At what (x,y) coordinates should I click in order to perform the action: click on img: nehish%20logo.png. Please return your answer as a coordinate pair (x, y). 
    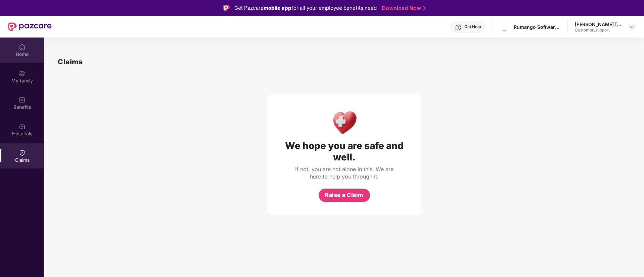
    Looking at the image, I should click on (506, 27).